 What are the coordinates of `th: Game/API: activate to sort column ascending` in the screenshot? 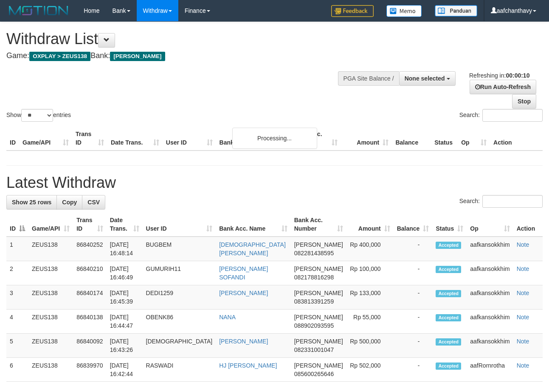 It's located at (50, 224).